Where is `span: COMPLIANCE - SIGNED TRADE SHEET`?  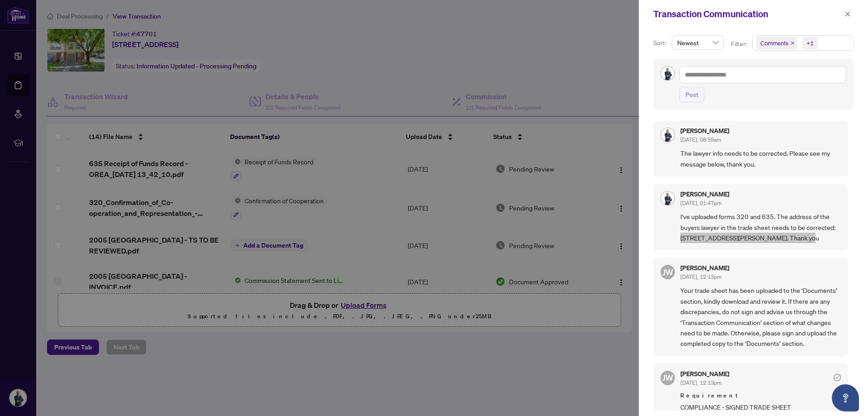
span: COMPLIANCE - SIGNED TRADE SHEET is located at coordinates (761, 407).